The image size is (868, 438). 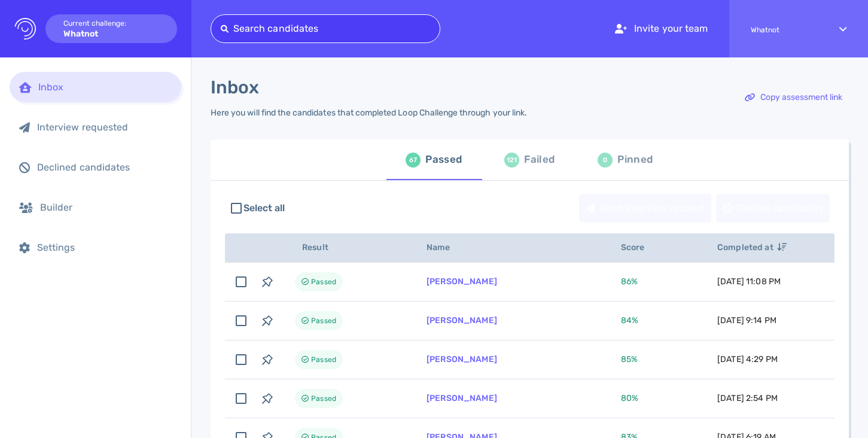 I want to click on span: Score, so click(x=639, y=247).